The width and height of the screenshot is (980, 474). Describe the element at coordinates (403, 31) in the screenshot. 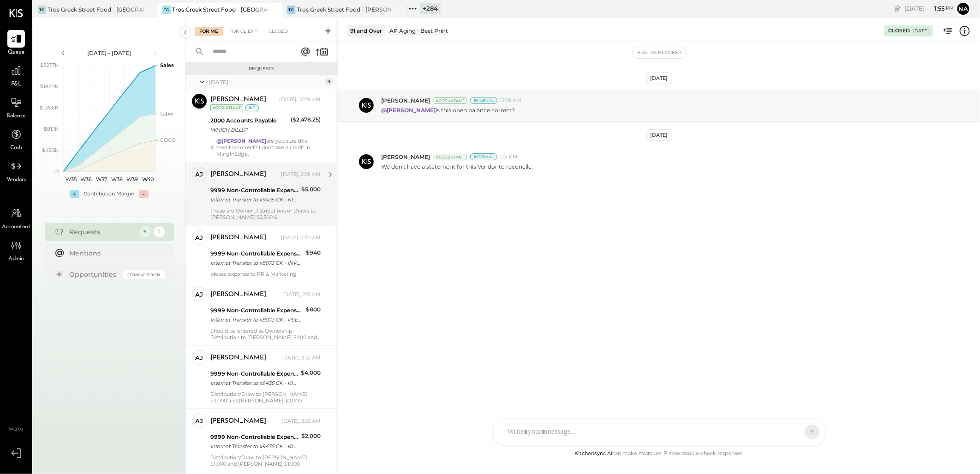

I see `div: AP Aging` at that location.